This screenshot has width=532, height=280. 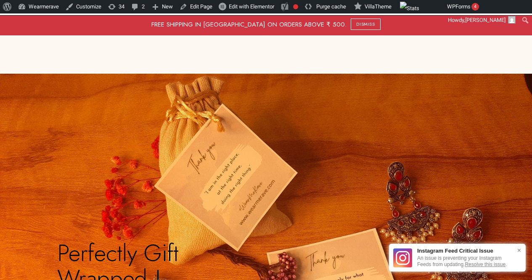 What do you see at coordinates (476, 7) in the screenshot?
I see `div: 4` at bounding box center [476, 7].